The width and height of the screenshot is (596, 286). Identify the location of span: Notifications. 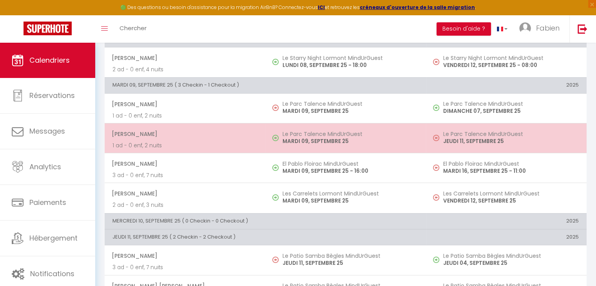
(52, 273).